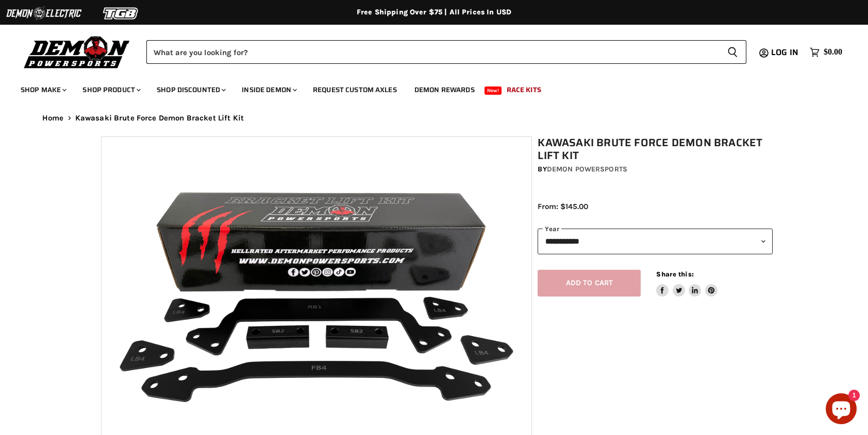  I want to click on form: Product, so click(447, 52).